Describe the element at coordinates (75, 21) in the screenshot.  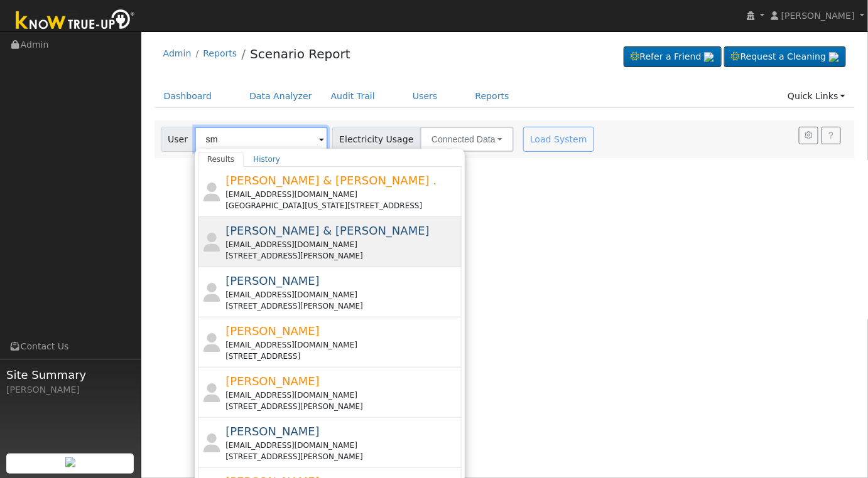
I see `img: Know True-Up` at that location.